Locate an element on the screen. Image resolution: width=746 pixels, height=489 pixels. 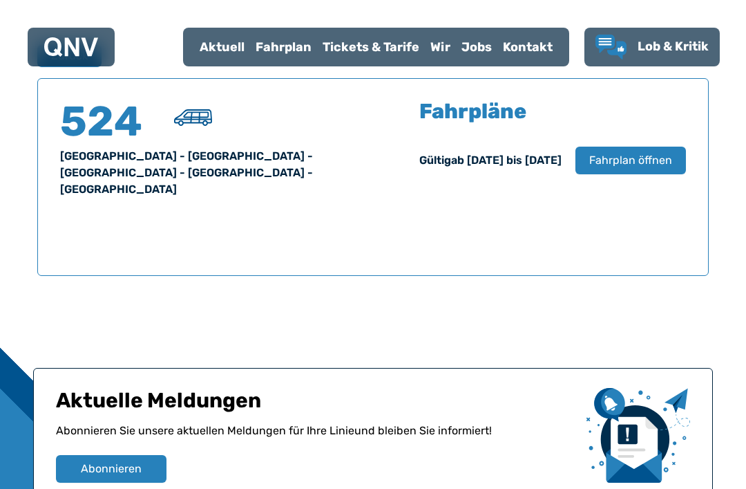
div: Tickets & Tarife is located at coordinates (371, 47).